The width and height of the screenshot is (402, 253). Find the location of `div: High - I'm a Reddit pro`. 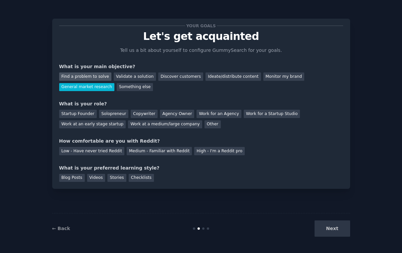

div: High - I'm a Reddit pro is located at coordinates (220, 151).